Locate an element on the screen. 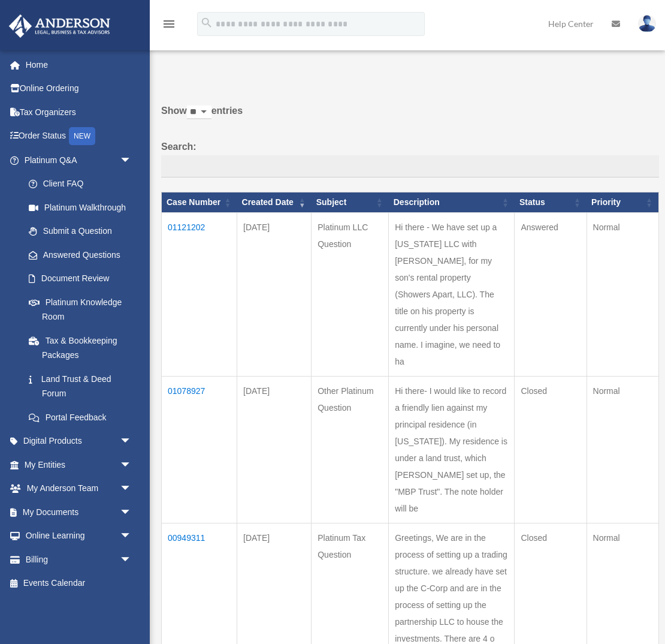 The width and height of the screenshot is (665, 644). div: NEW is located at coordinates (82, 136).